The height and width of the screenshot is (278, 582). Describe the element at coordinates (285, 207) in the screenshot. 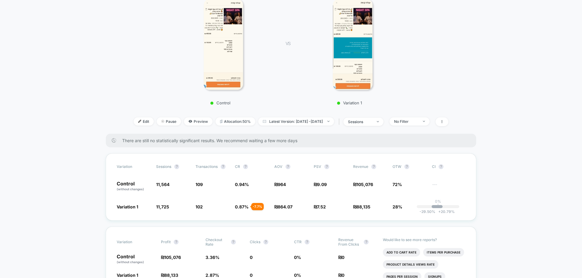

I see `span: 864.07` at that location.